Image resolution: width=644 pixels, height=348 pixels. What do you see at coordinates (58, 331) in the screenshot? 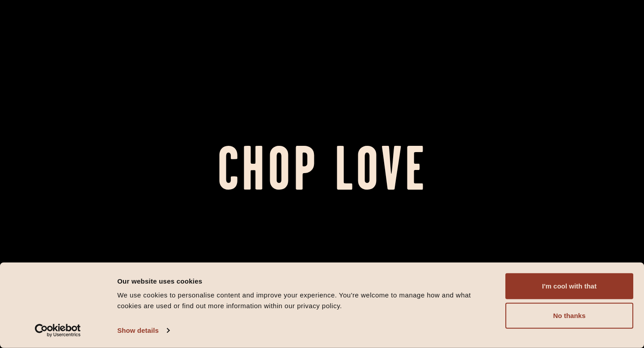
I see `a: Usercentrics Cookiebot - opens in a new window` at bounding box center [58, 331].